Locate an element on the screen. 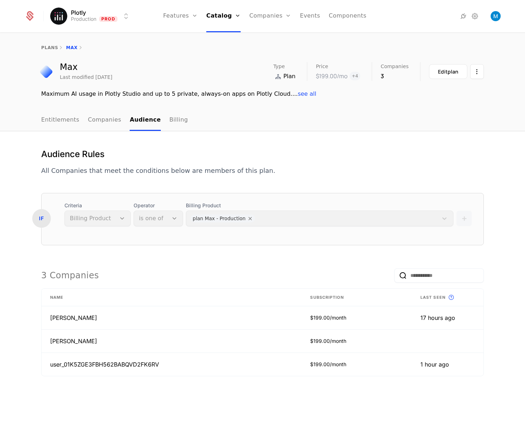  button: Select environment is located at coordinates (91, 16).